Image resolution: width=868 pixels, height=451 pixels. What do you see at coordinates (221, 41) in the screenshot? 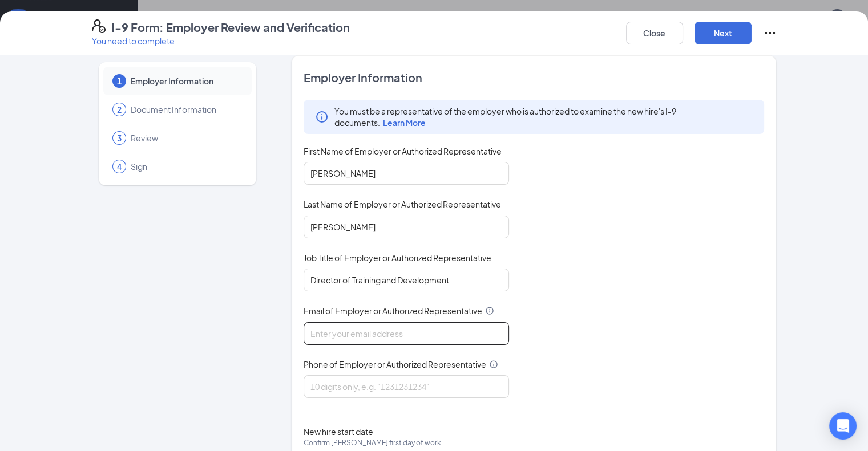
I see `p: You need to complete` at bounding box center [221, 41].